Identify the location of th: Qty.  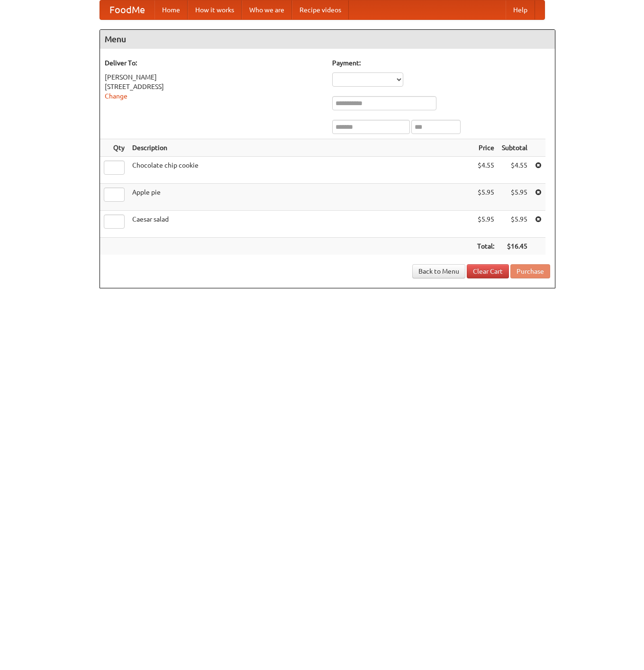
(114, 148).